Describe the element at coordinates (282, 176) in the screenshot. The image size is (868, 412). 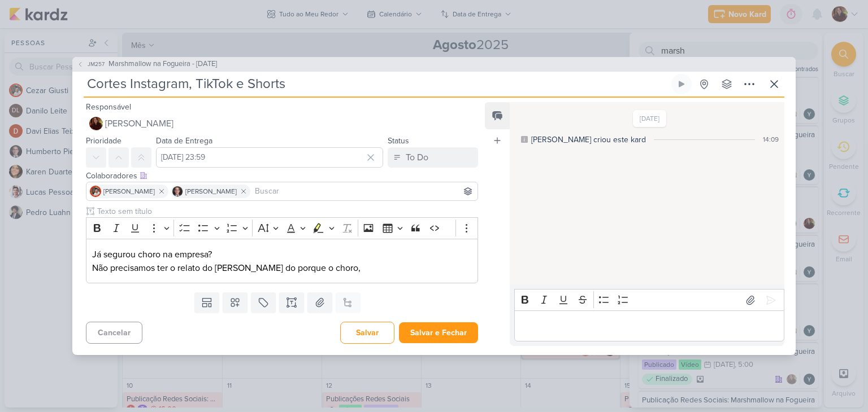
I see `div: Colaboradores` at that location.